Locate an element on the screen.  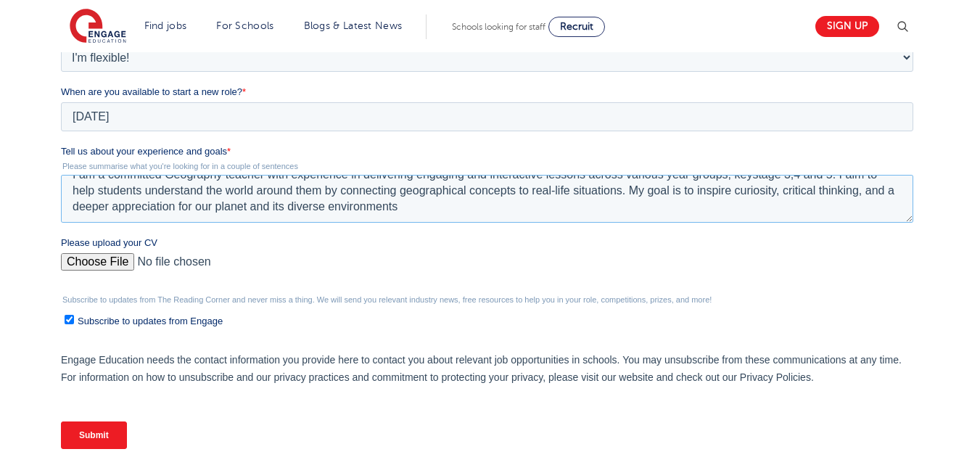
span: Schools looking for staff is located at coordinates (499, 27).